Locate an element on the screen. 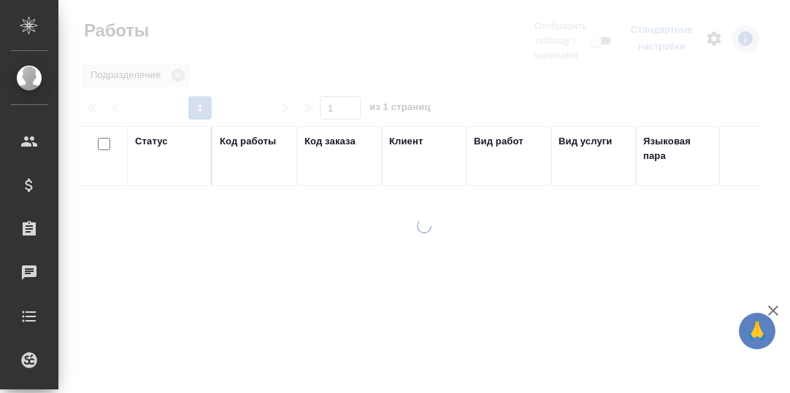  div: Клиент is located at coordinates (406, 142).